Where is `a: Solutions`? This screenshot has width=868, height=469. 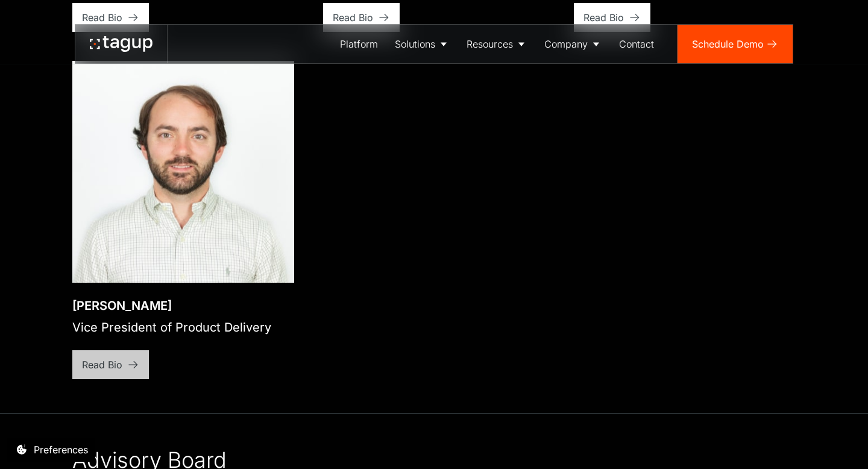
a: Solutions is located at coordinates (422, 44).